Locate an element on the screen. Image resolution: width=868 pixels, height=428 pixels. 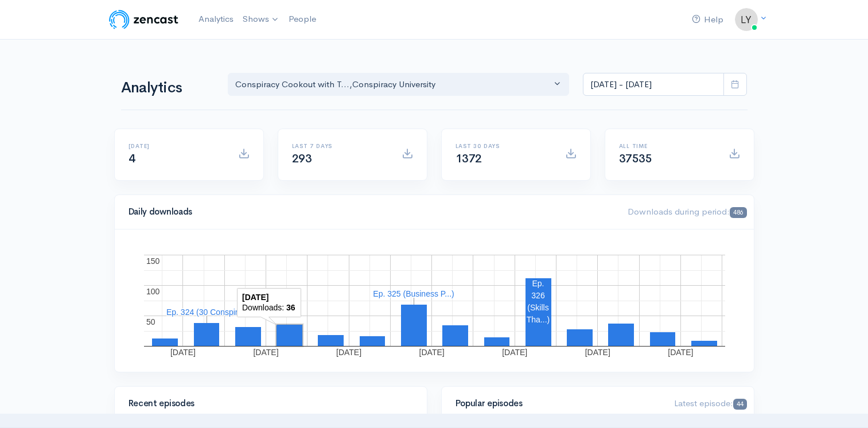
text: Ep. is located at coordinates (538, 284).